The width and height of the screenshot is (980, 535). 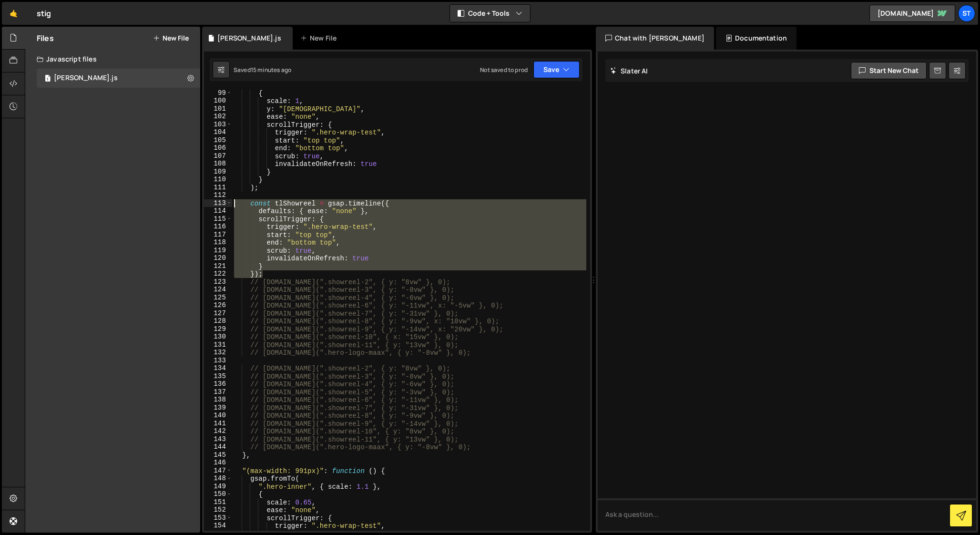 I want to click on div: 109, so click(x=217, y=172).